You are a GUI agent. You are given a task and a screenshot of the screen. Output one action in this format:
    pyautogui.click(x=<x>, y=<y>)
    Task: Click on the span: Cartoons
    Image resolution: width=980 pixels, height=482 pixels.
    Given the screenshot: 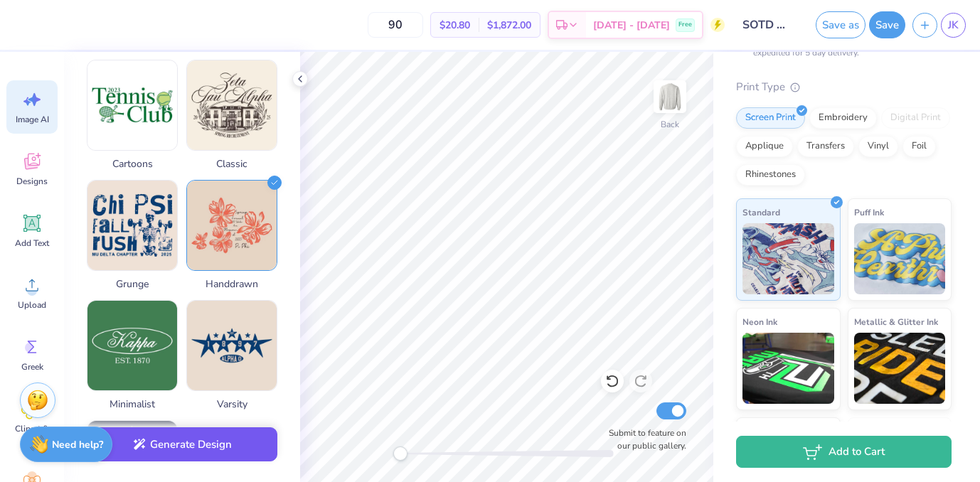 What is the action you would take?
    pyautogui.click(x=132, y=164)
    